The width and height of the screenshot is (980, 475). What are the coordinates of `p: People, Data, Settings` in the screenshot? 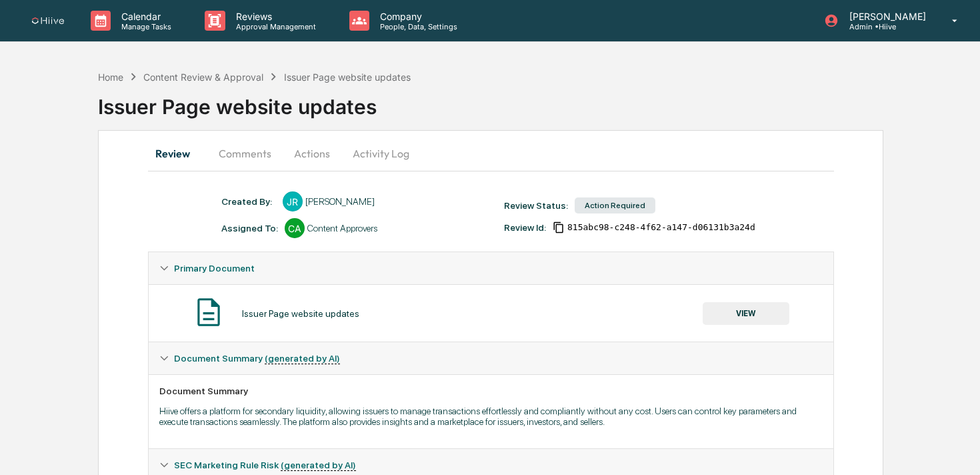 It's located at (417, 27).